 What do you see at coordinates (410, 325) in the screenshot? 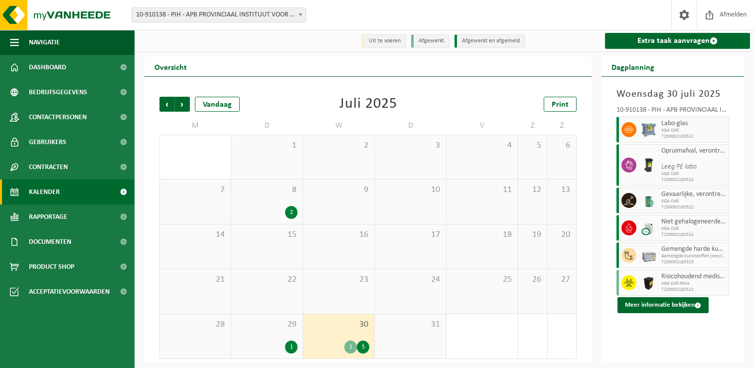
I see `span: 31` at bounding box center [410, 325].